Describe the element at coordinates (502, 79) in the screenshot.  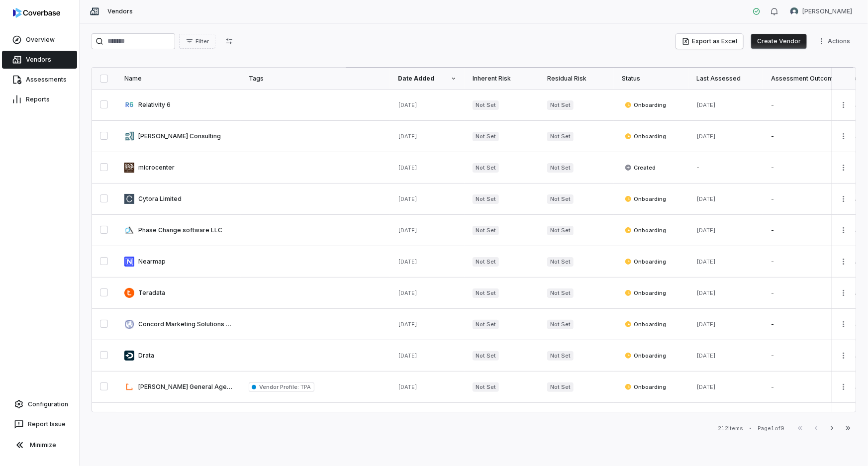
I see `div: Inherent Risk` at that location.